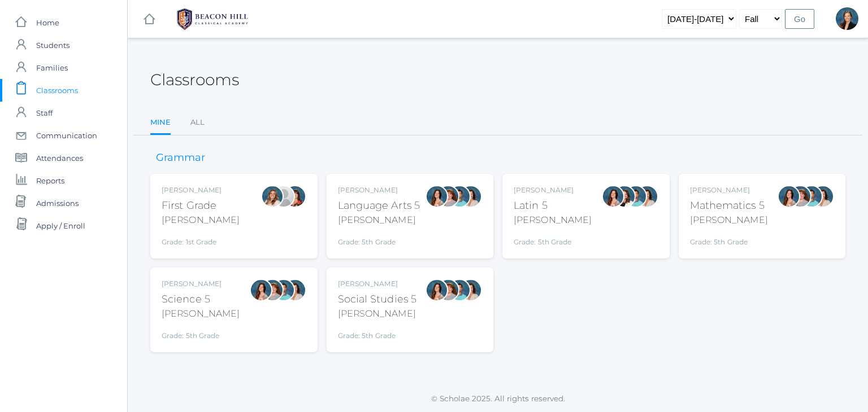 This screenshot has width=868, height=412. Describe the element at coordinates (180, 158) in the screenshot. I see `h3: Grammar` at that location.